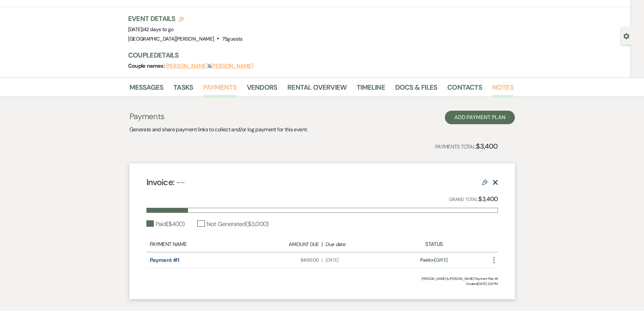 This screenshot has width=644, height=311. What do you see at coordinates (166, 224) in the screenshot?
I see `div: Paid ( $400 )` at bounding box center [166, 224].